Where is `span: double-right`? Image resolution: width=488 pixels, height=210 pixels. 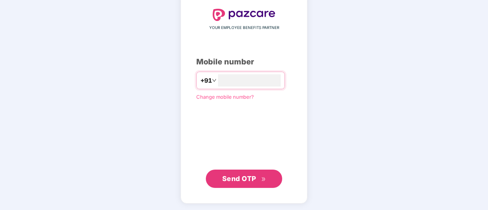 span: double-right is located at coordinates (263, 179).